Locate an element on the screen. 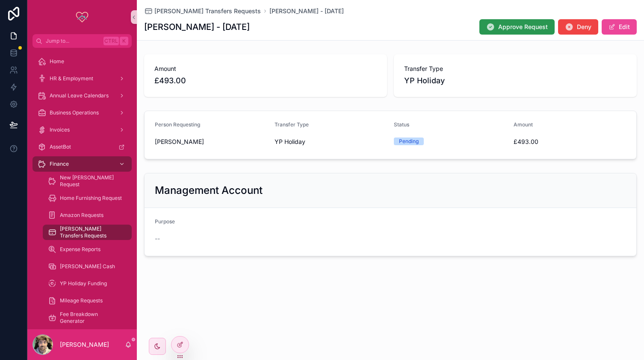 The width and height of the screenshot is (644, 360). span: Status is located at coordinates (401, 124).